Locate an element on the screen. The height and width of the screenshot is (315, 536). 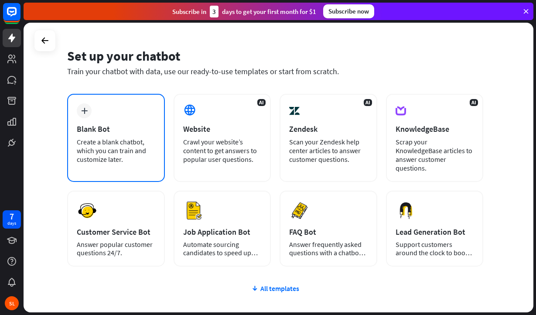
div: Subscribe now is located at coordinates (348, 11).